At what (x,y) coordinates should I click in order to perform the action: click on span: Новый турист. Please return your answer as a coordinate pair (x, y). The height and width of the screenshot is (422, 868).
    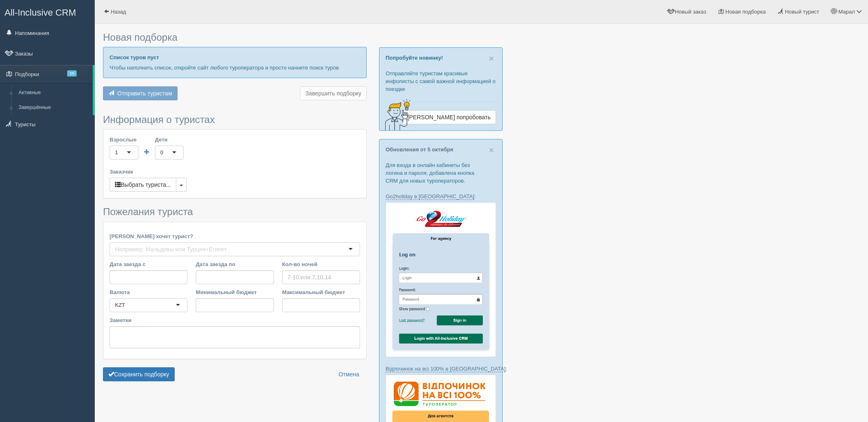
    Looking at the image, I should click on (801, 12).